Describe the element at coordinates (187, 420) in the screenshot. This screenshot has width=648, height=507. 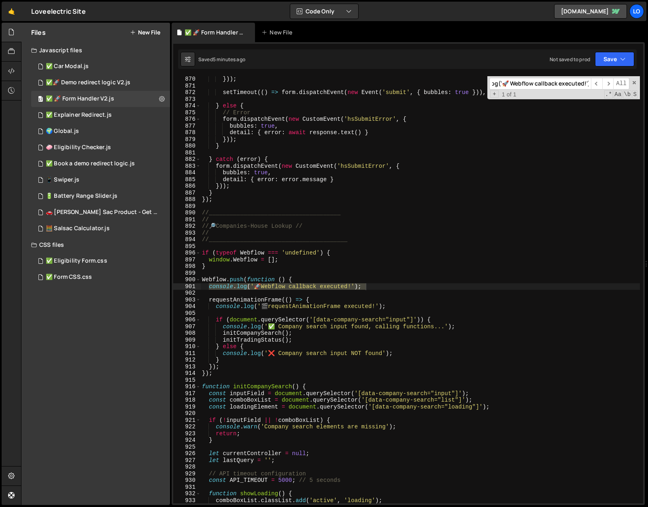
I see `div: 921` at that location.